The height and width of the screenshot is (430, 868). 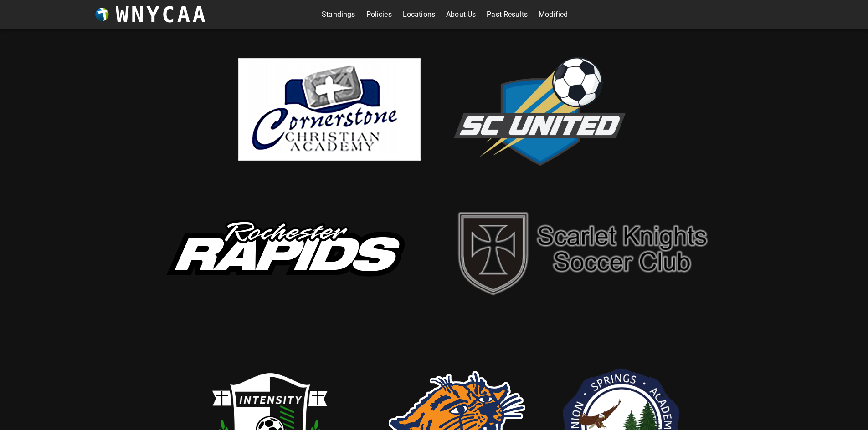 I want to click on h3: WNYCAA, so click(x=162, y=15).